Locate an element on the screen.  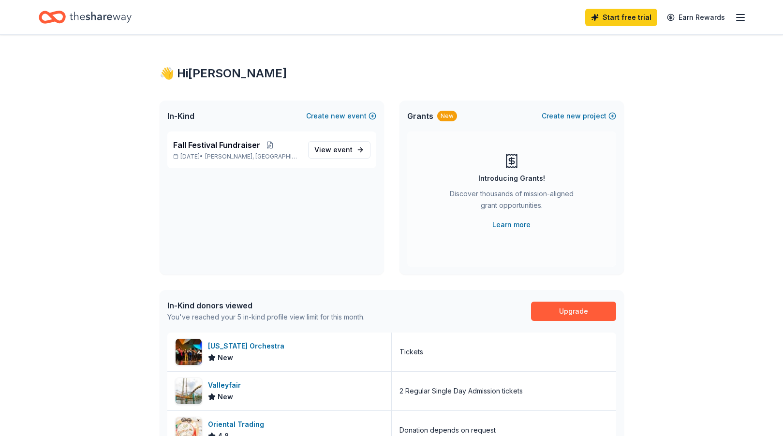
div: Donation depends on request is located at coordinates (447, 431).